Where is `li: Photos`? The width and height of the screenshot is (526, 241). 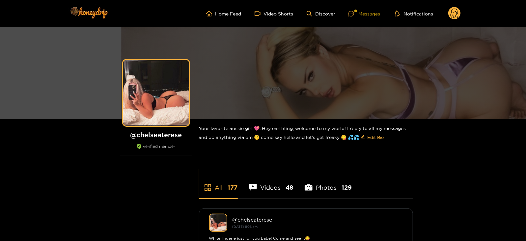 li: Photos is located at coordinates (328, 184).